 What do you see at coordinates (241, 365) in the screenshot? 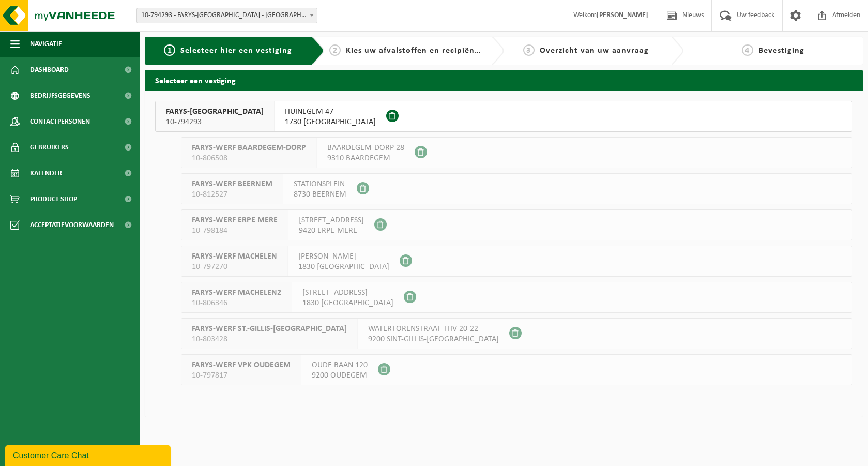
I see `span: FARYS-WERF VPK OUDEGEM` at bounding box center [241, 365].